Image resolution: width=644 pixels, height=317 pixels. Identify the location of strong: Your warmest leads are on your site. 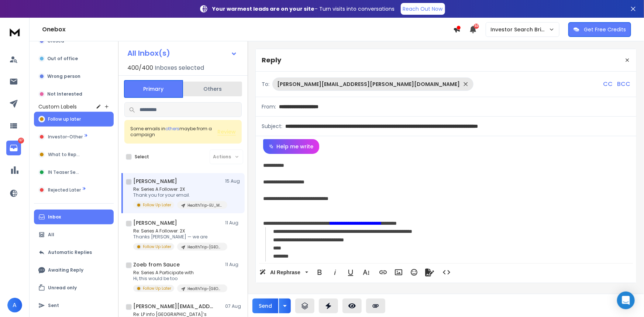
(263, 9).